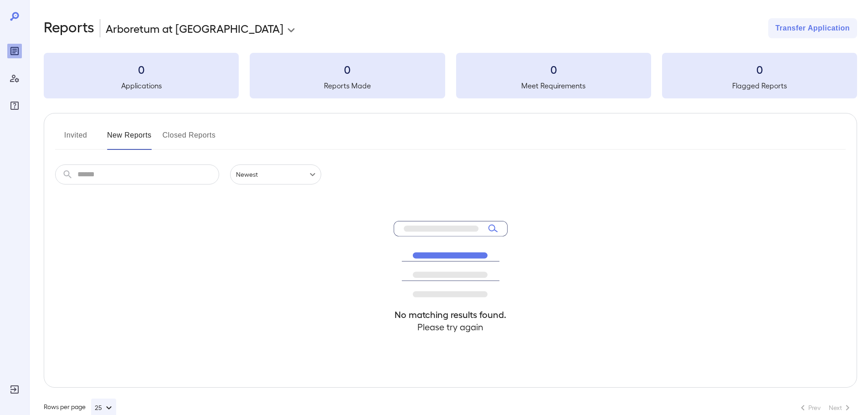 The height and width of the screenshot is (415, 868). I want to click on summary: 0Applications0Reports Made0Meet Requirements0Flagged Reports, so click(450, 75).